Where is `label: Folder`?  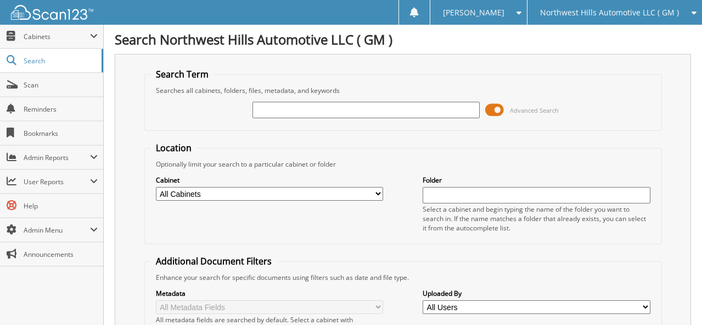
label: Folder is located at coordinates (537, 180).